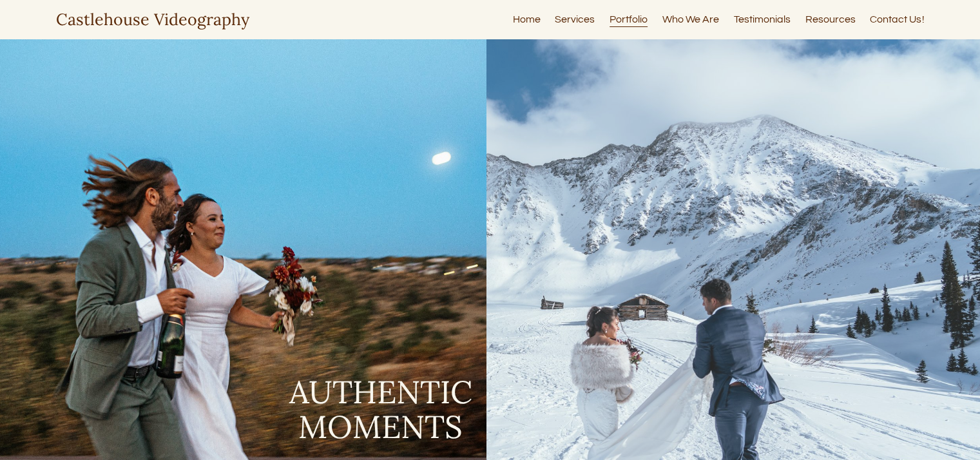  I want to click on a: Home, so click(526, 19).